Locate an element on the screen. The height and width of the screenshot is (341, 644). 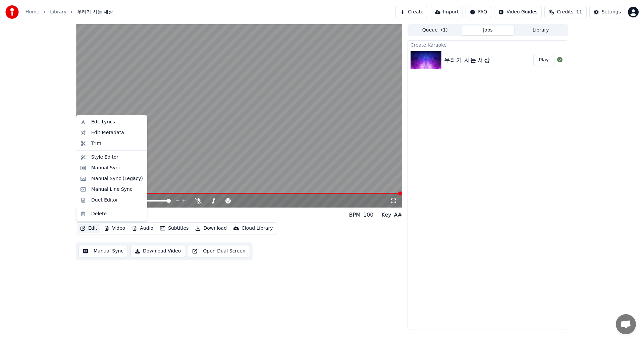
button: Play is located at coordinates (544, 60).